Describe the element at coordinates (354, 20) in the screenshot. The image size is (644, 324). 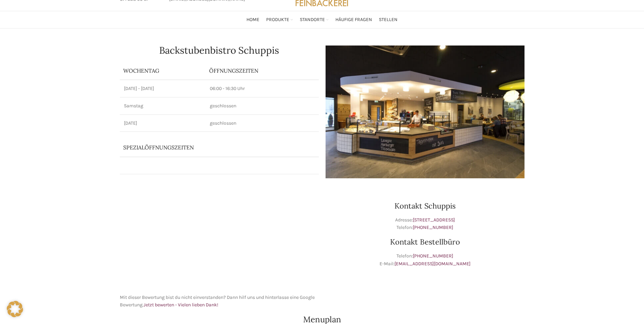
I see `span: Häufige Fragen` at that location.